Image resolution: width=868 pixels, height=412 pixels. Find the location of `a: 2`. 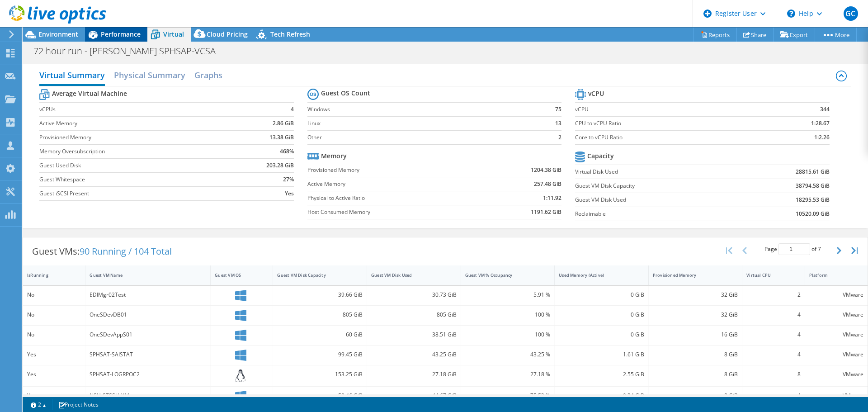

a: 2 is located at coordinates (39, 404).